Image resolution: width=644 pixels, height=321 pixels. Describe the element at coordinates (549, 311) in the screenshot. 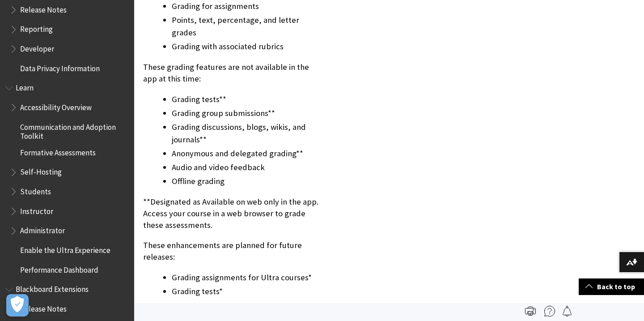

I see `img: More help` at that location.